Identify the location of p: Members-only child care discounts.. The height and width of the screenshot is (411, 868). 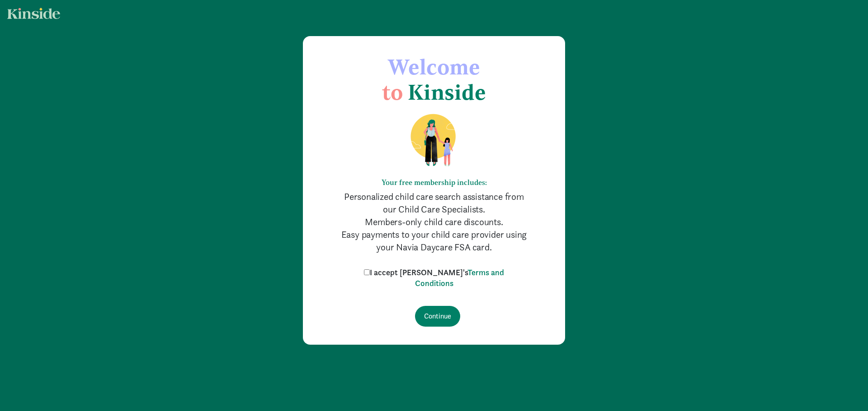
(434, 222).